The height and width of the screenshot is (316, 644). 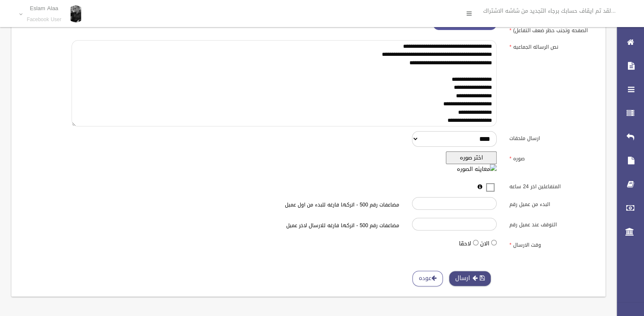 What do you see at coordinates (551, 157) in the screenshot?
I see `label: صوره` at bounding box center [551, 157].